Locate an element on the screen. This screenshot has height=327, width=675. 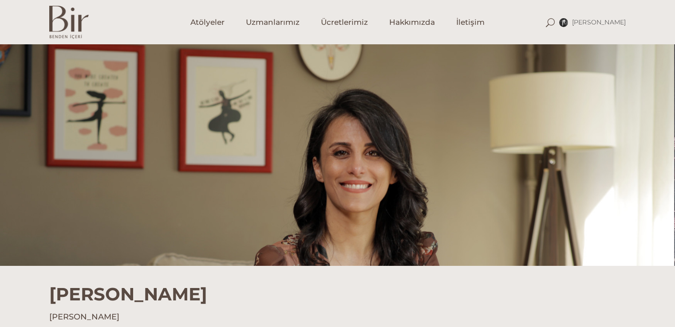
span: Atölyeler is located at coordinates (207, 22).